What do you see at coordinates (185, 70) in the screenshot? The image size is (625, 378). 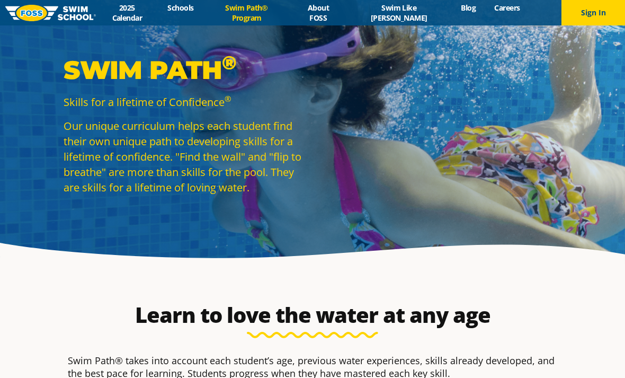 I see `p: Swim Path` at bounding box center [185, 70].